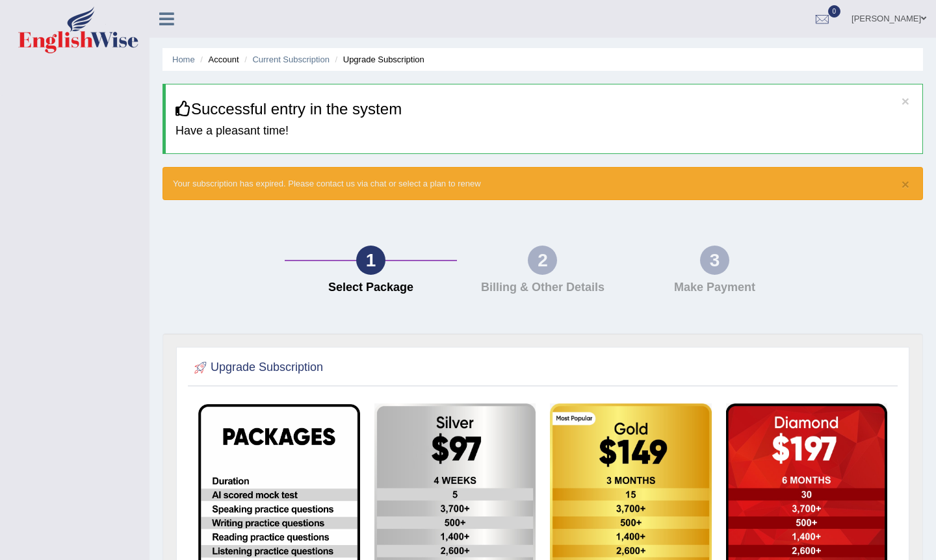  Describe the element at coordinates (544, 109) in the screenshot. I see `h3: Successful entry in the system` at that location.